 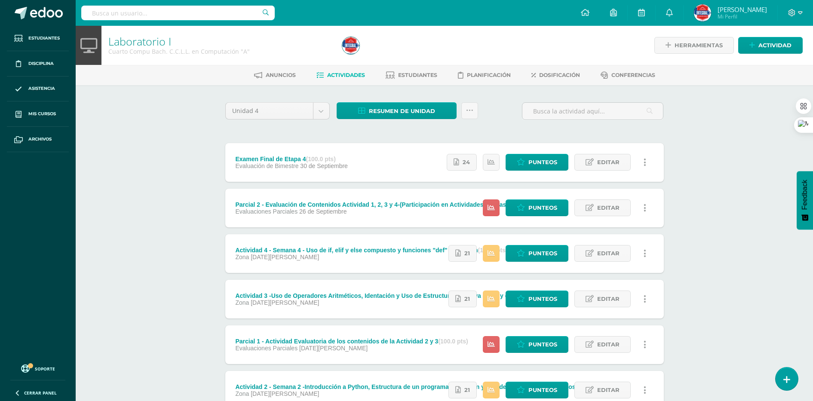 I want to click on div: Actividad 4 - Semana 4 - Uso de if, elif y else compuesto y funciones "def" en python, so click(x=371, y=250).